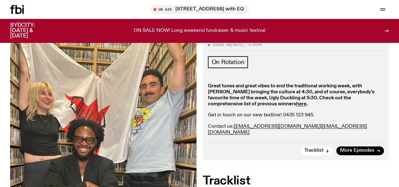  What do you see at coordinates (360, 151) in the screenshot?
I see `a: More Episodes` at bounding box center [360, 151].